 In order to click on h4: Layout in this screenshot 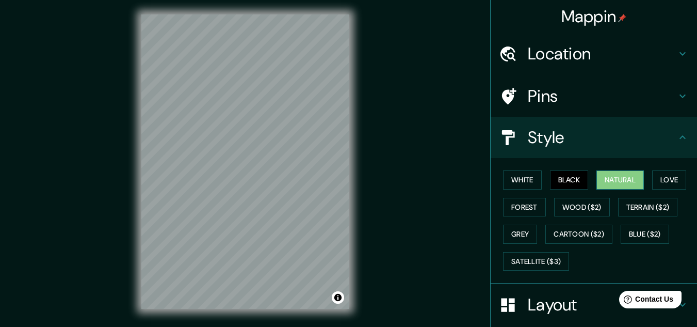, I will do `click(602, 304)`.